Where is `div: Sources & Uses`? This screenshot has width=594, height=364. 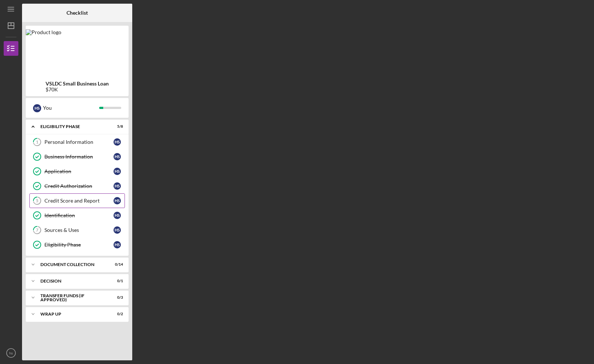 div: Sources & Uses is located at coordinates (79, 231).